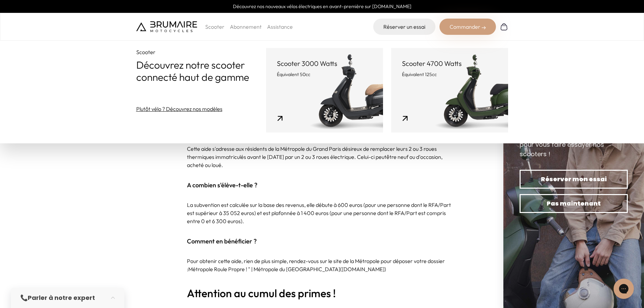 The image size is (644, 308). What do you see at coordinates (246, 27) in the screenshot?
I see `a: Abonnement` at bounding box center [246, 27].